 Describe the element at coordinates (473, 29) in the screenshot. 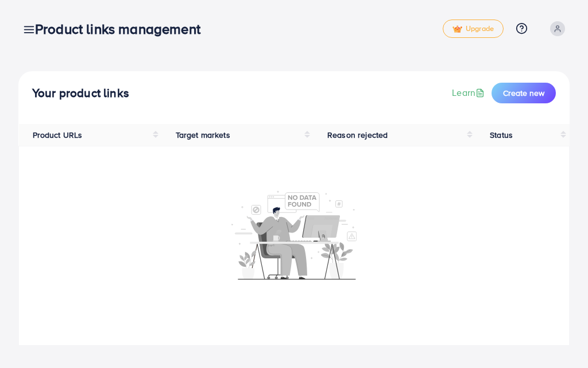

I see `a: tickUpgrade` at that location.